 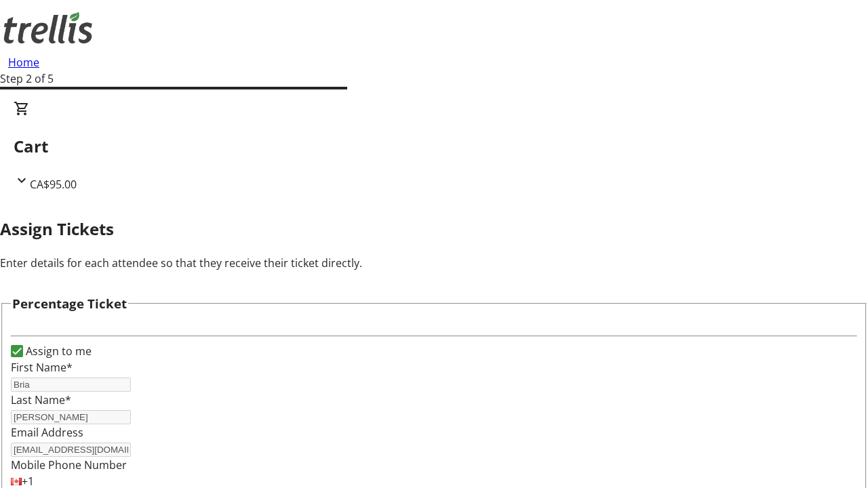 I want to click on h3: Percentage Ticket, so click(x=70, y=304).